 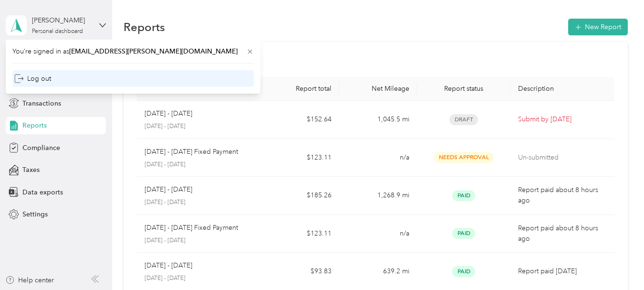 What do you see at coordinates (133, 51) in the screenshot?
I see `span: You’re signed in as` at bounding box center [133, 51].